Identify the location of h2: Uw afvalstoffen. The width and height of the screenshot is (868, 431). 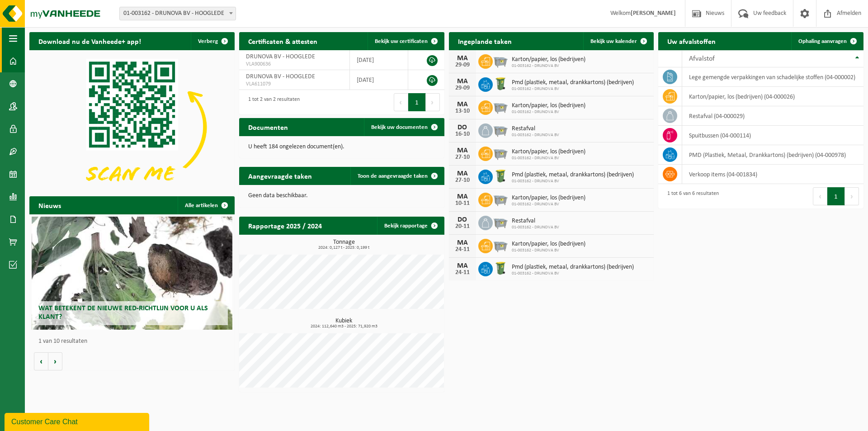
(691, 41).